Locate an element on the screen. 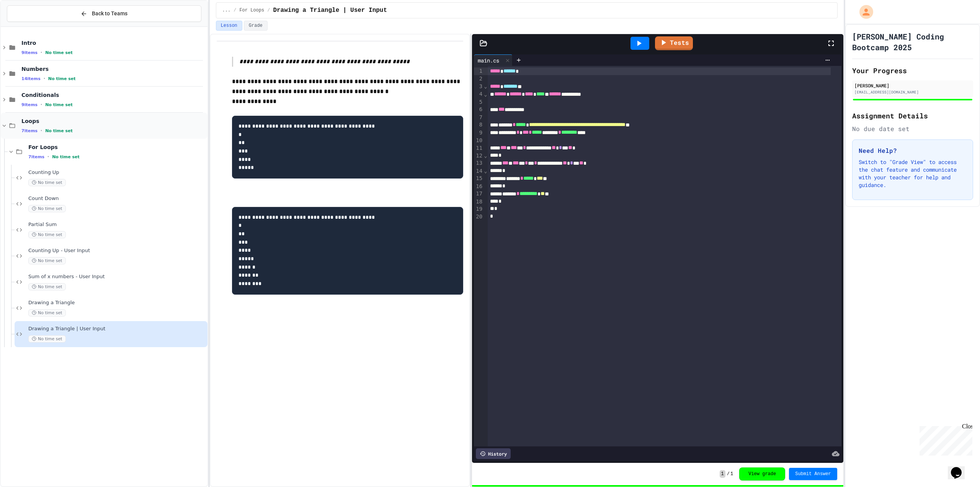  span: Submit Answer is located at coordinates (813, 474).